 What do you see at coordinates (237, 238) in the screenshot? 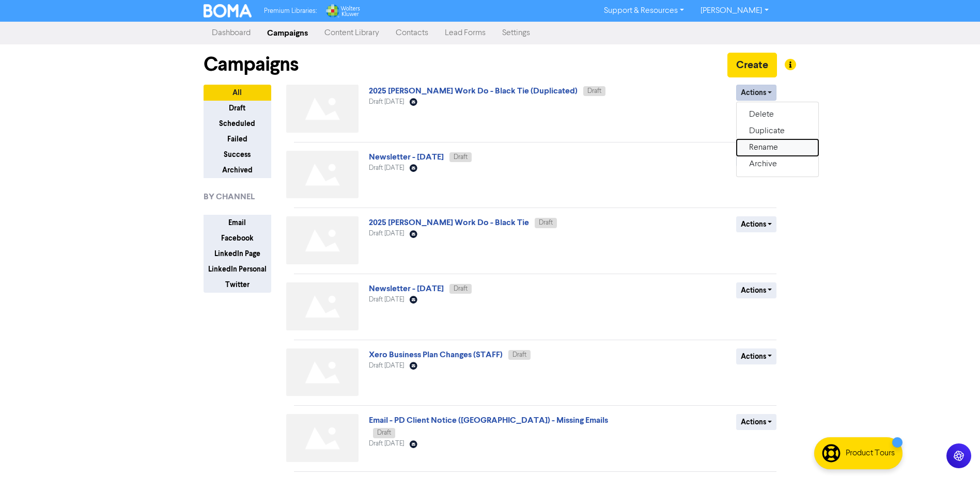
I see `button: Facebook` at bounding box center [237, 238].